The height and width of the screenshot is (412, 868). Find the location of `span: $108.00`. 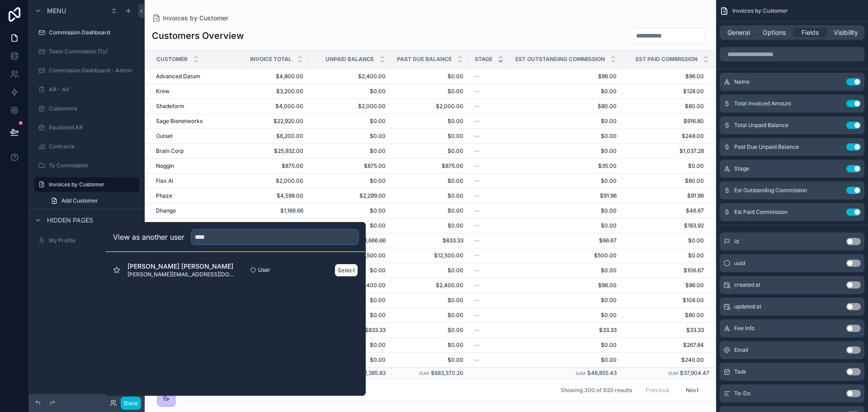

span: $108.00 is located at coordinates (663, 300).